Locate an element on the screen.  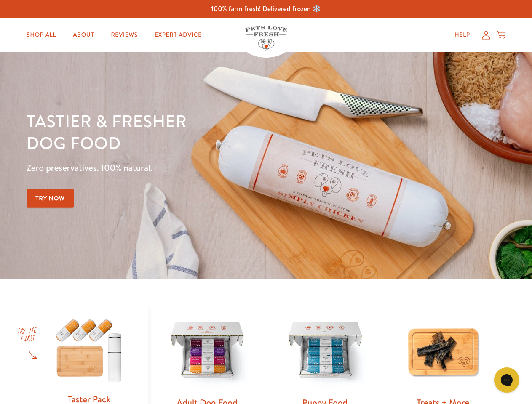
a: Try Now is located at coordinates (50, 198).